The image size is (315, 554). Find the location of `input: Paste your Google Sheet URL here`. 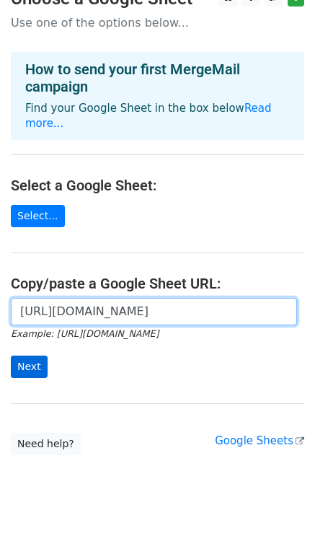

input: Paste your Google Sheet URL here is located at coordinates (154, 312).